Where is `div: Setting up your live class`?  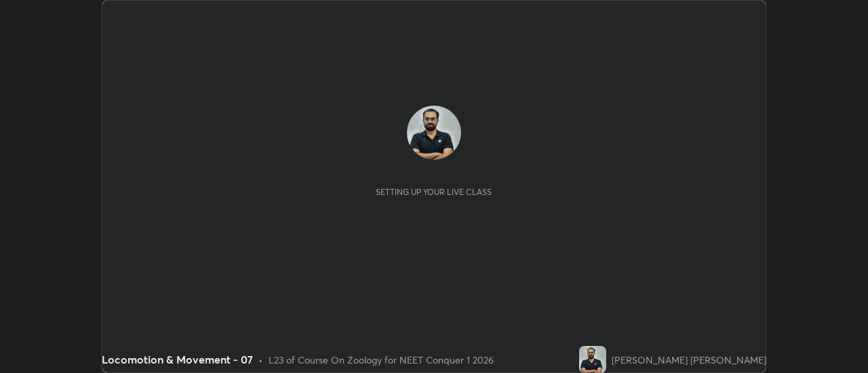
div: Setting up your live class is located at coordinates (433, 191).